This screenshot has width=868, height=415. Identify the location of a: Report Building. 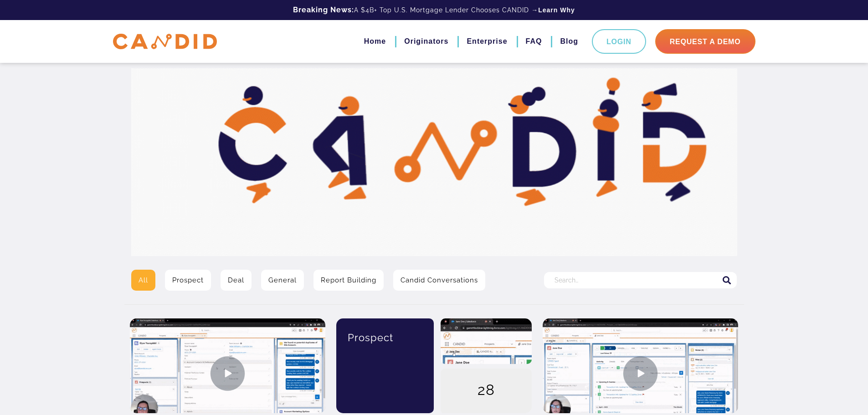
(348, 280).